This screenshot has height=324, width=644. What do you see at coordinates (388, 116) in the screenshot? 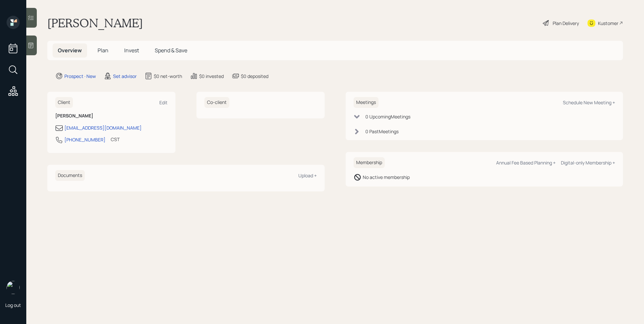
I see `div: 0 Upcoming Meeting s` at bounding box center [388, 116].